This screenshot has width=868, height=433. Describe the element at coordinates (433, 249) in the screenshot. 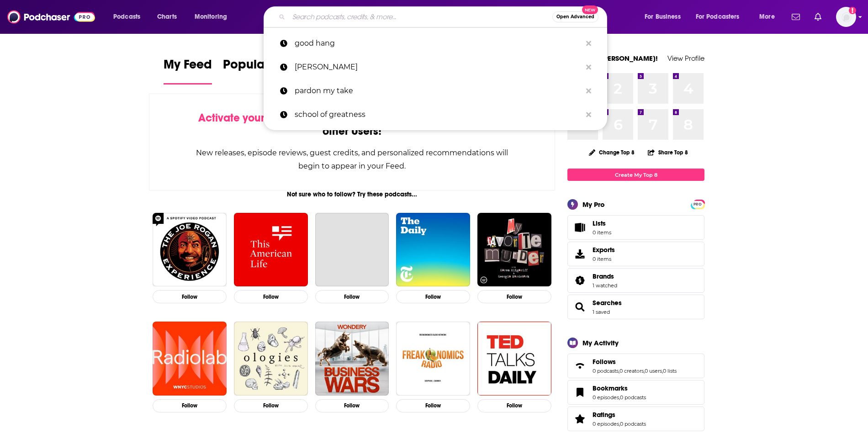

I see `img: The Daily` at that location.